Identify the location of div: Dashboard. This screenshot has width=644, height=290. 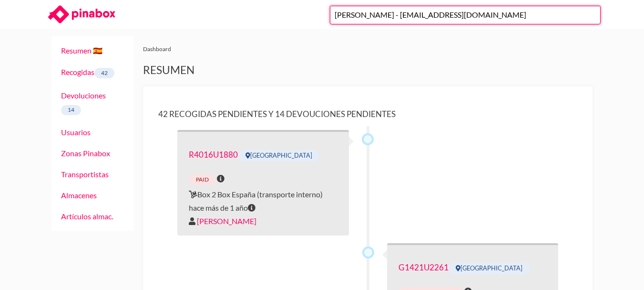
(368, 49).